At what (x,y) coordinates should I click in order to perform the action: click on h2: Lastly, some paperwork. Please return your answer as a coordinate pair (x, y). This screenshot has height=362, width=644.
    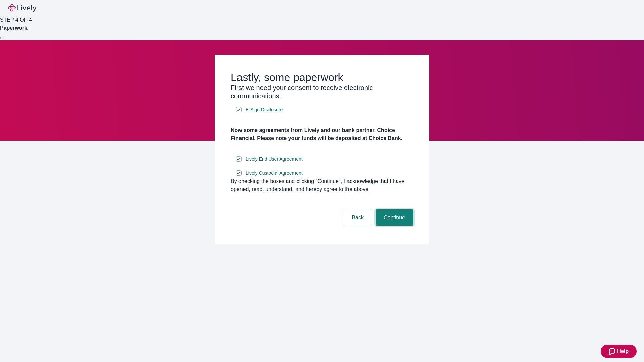
    Looking at the image, I should click on (322, 77).